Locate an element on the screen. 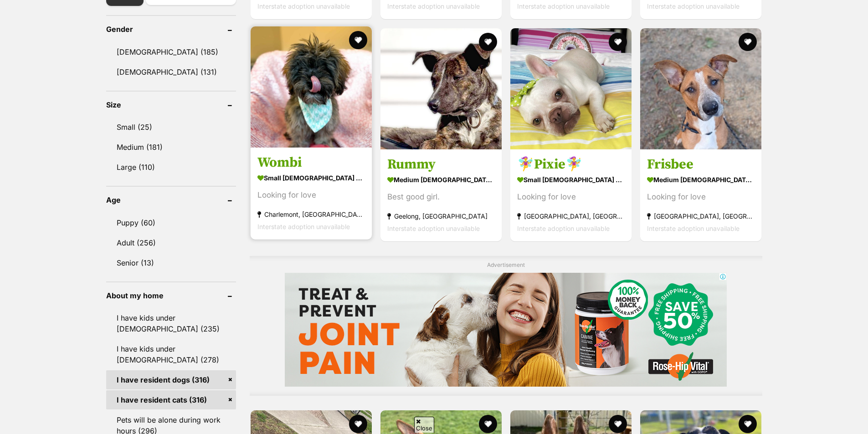  h3: 🧚‍♀️Pixie🧚‍♀️ is located at coordinates (571, 165).